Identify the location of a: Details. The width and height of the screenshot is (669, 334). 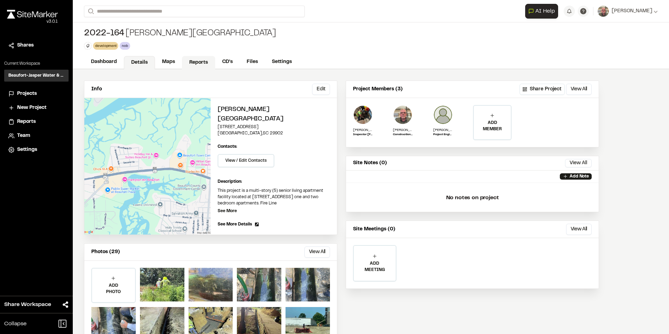
(139, 63).